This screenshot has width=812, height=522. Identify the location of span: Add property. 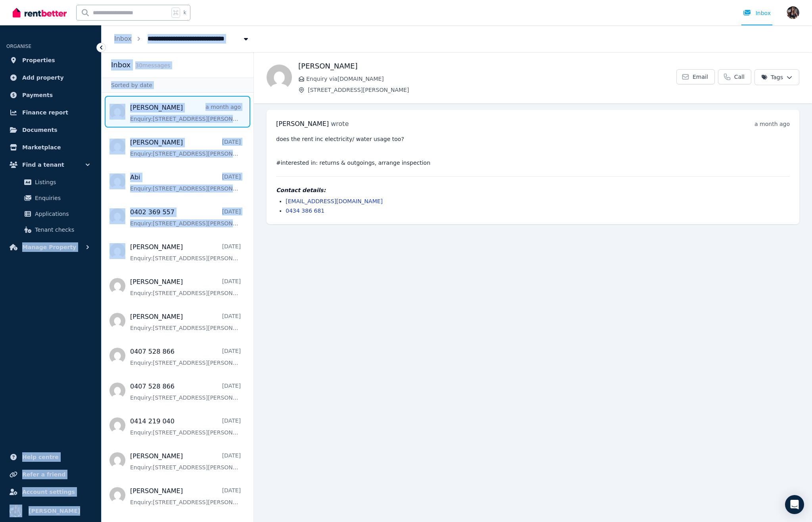
(43, 78).